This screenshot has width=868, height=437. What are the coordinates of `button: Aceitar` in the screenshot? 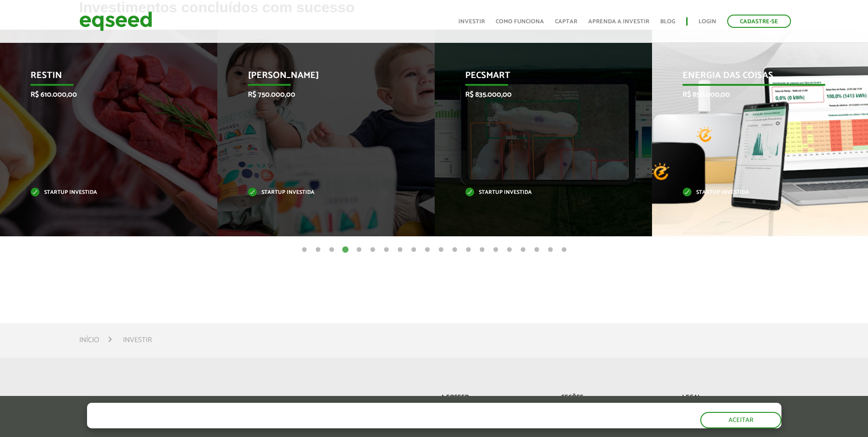 It's located at (741, 420).